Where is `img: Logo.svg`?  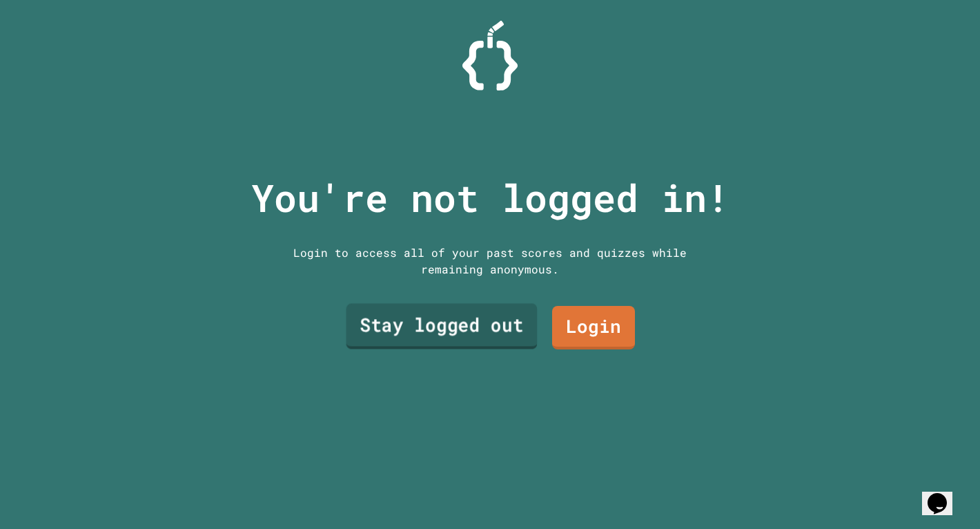
img: Logo.svg is located at coordinates (490, 55).